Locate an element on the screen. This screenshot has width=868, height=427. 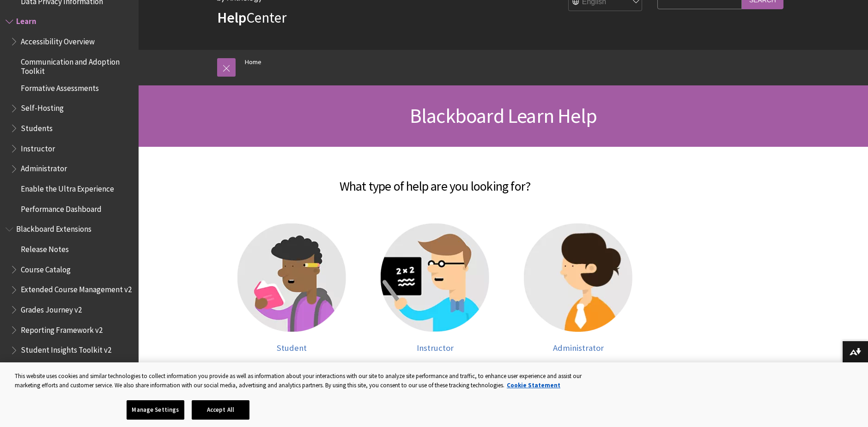
img: Administrator help is located at coordinates (578, 278).